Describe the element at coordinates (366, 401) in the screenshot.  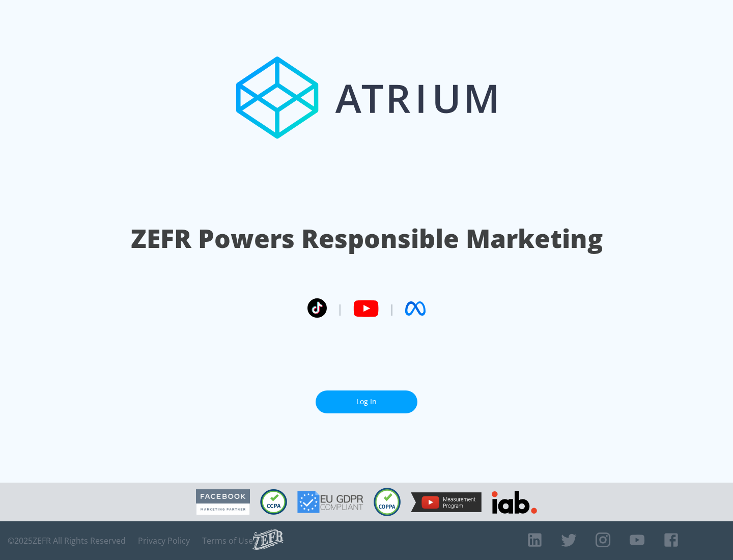
I see `a: Log In` at that location.